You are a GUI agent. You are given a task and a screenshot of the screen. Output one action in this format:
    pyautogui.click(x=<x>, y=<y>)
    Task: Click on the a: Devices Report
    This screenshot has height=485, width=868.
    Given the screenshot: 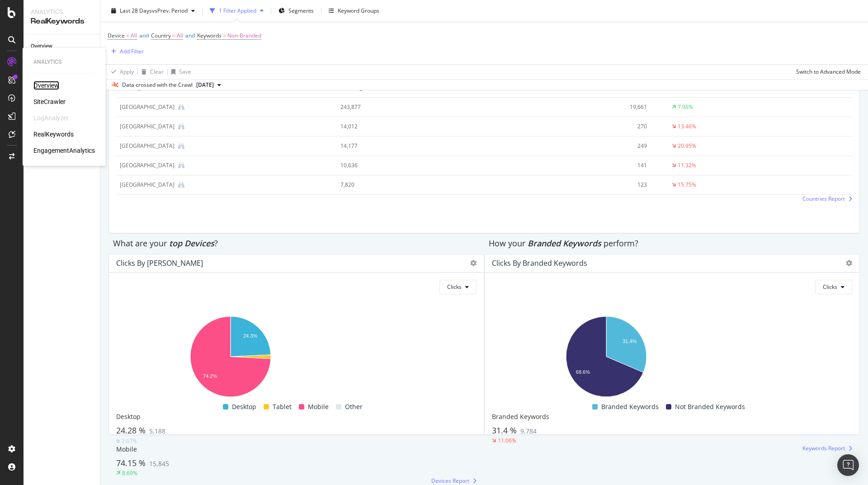 What is the action you would take?
    pyautogui.click(x=454, y=481)
    